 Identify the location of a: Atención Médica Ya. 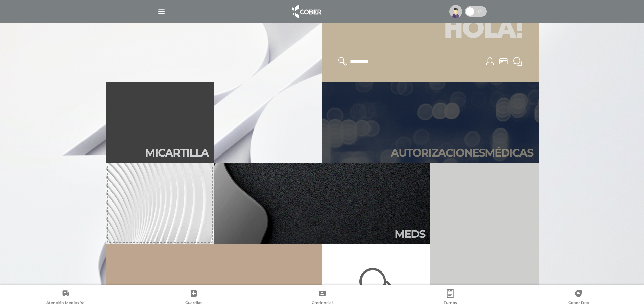
(65, 298).